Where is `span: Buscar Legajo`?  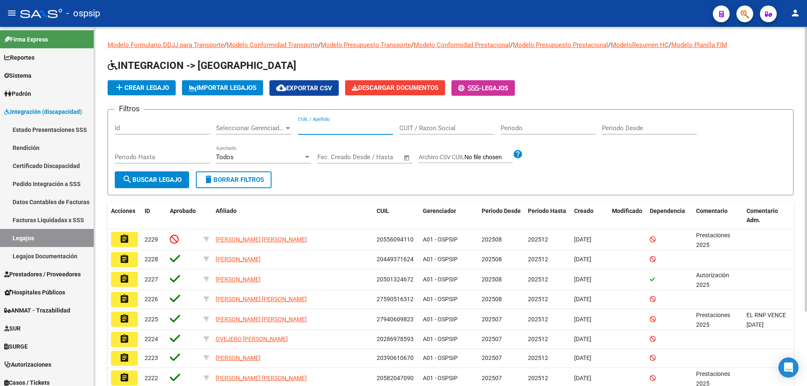 span: Buscar Legajo is located at coordinates (152, 180).